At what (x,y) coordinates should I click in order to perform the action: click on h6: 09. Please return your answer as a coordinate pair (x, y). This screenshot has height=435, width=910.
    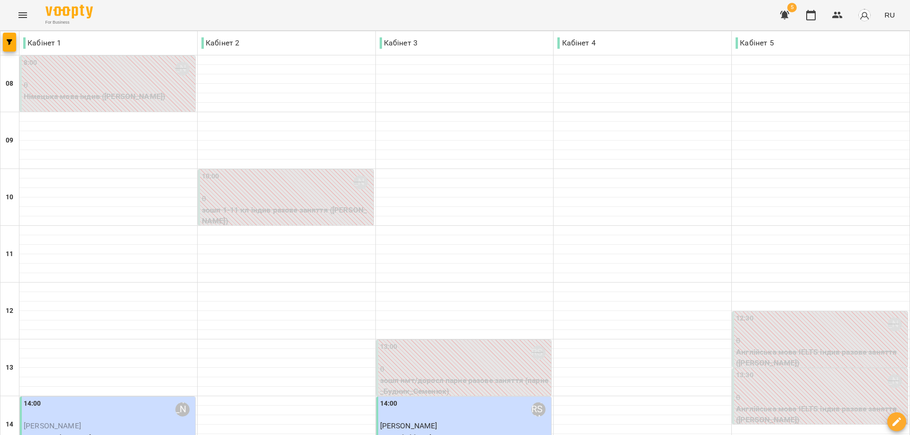
    Looking at the image, I should click on (9, 141).